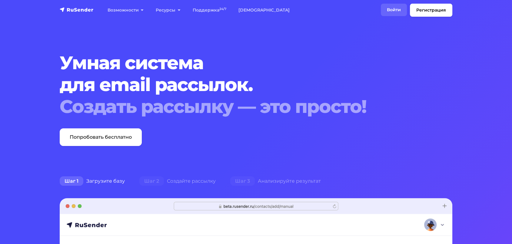  What do you see at coordinates (168, 10) in the screenshot?
I see `a: Ресурсы` at bounding box center [168, 10].